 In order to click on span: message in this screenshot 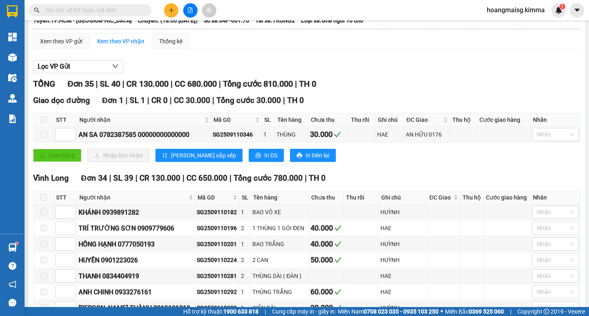, I will do `click(12, 303)`.